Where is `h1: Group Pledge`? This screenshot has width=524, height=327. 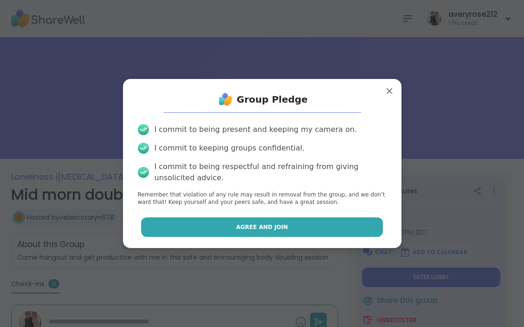
h1: Group Pledge is located at coordinates (272, 99).